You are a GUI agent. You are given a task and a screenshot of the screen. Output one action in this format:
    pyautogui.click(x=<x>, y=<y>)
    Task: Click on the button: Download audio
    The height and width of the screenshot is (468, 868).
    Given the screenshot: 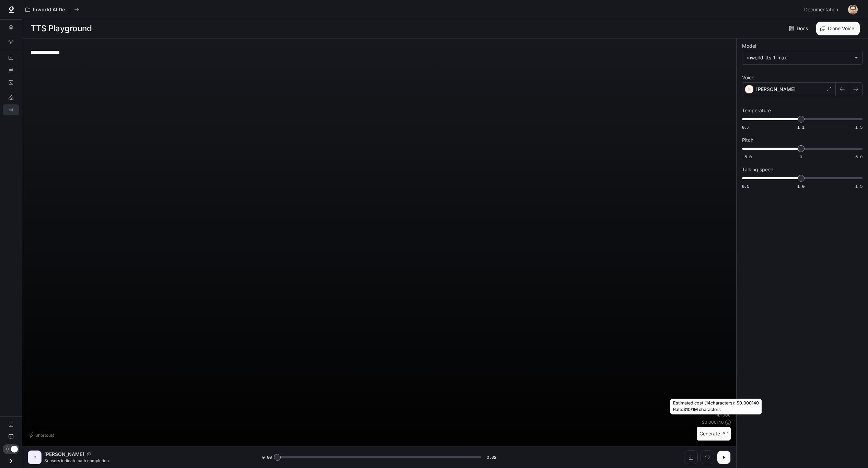 What is the action you would take?
    pyautogui.click(x=691, y=457)
    